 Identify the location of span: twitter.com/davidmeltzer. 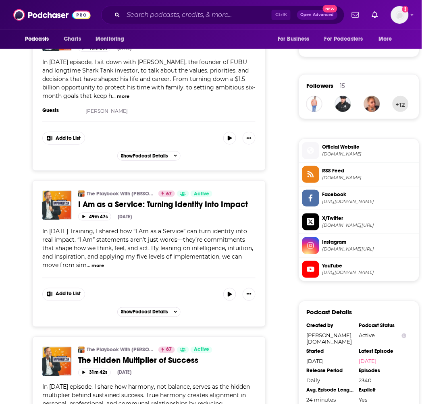
(369, 225).